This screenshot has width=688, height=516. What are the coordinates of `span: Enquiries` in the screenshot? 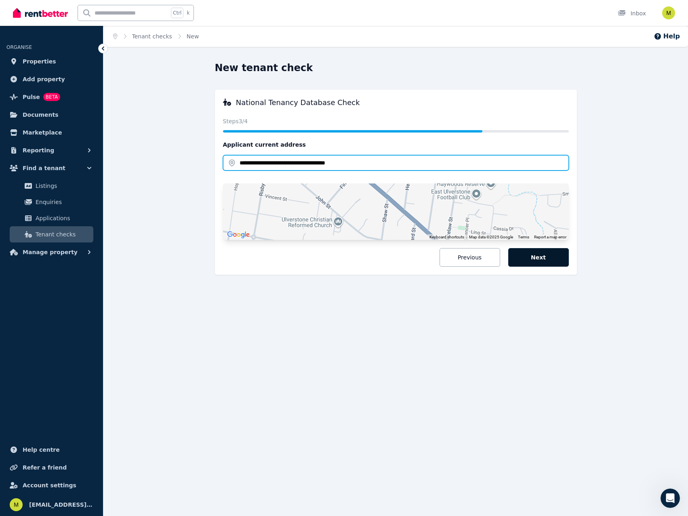 It's located at (63, 202).